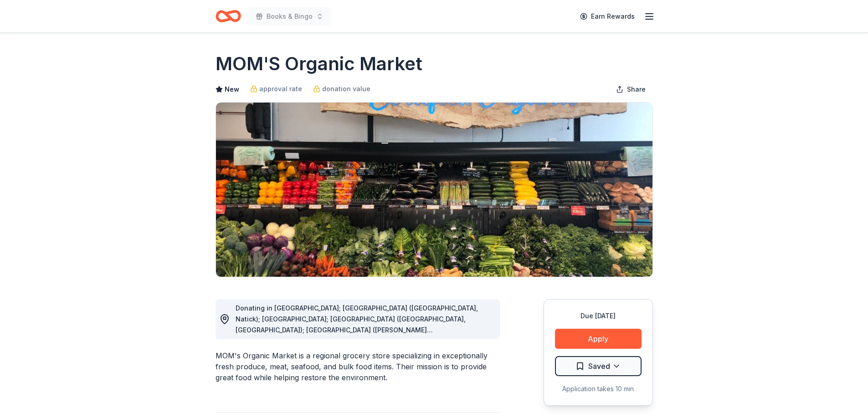 The height and width of the screenshot is (419, 868). Describe the element at coordinates (342, 89) in the screenshot. I see `a: donation value` at that location.